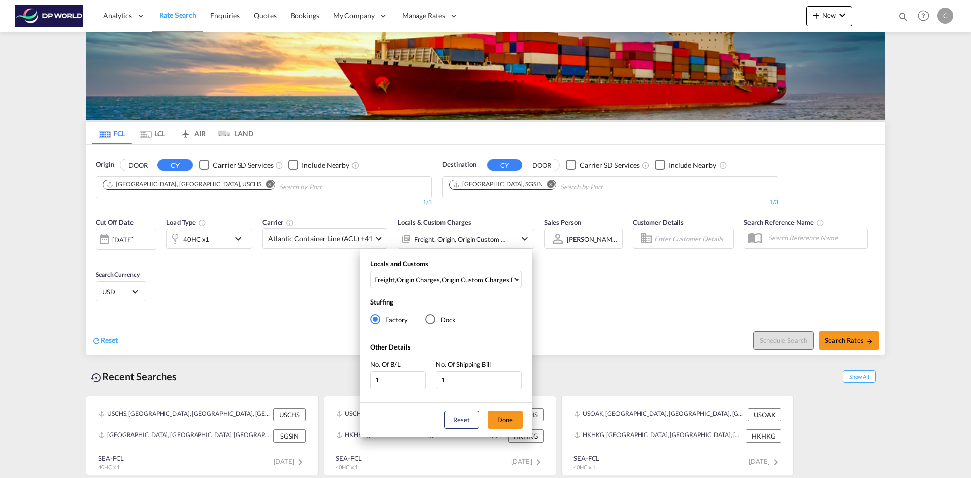 Image resolution: width=971 pixels, height=478 pixels. I want to click on md-select: Select Locals and Customs: Freight, Origin Charges, Origin Custom Charges, Destination Charges, D..., so click(446, 279).